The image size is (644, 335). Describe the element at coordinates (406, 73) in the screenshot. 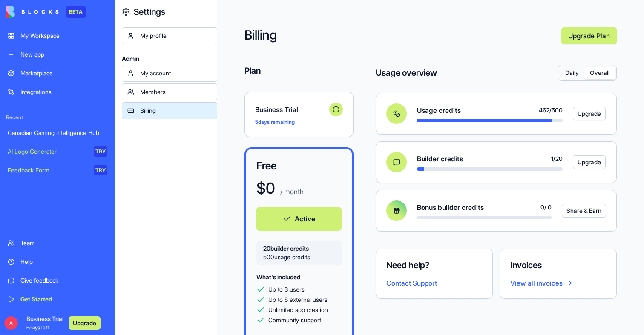

I see `h4: Usage overview` at that location.